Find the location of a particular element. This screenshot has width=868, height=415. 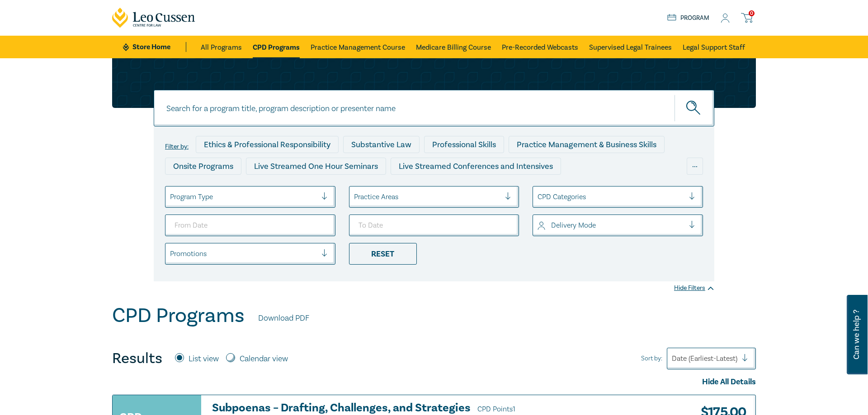

a: Download PDF is located at coordinates (283, 318).